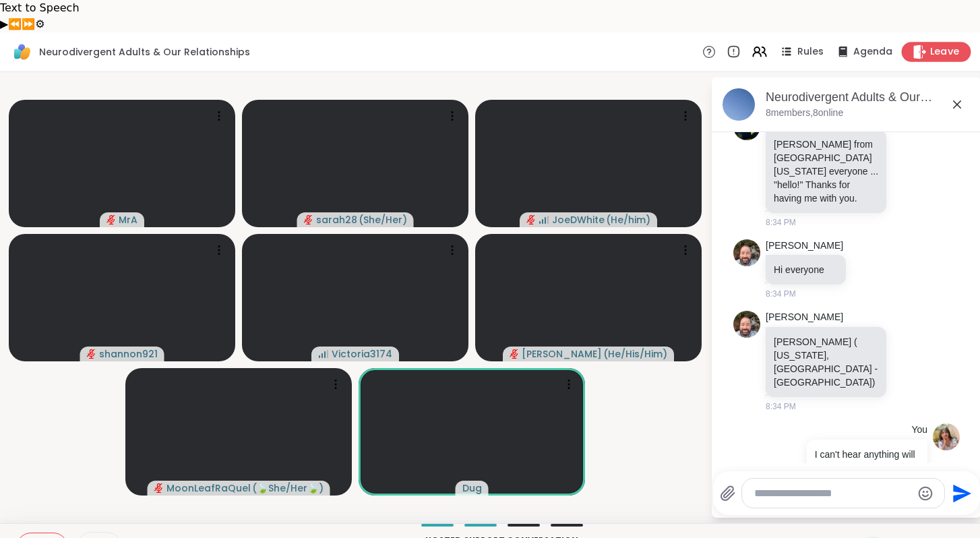 The image size is (980, 538). Describe the element at coordinates (336, 220) in the screenshot. I see `span: sarah28` at that location.